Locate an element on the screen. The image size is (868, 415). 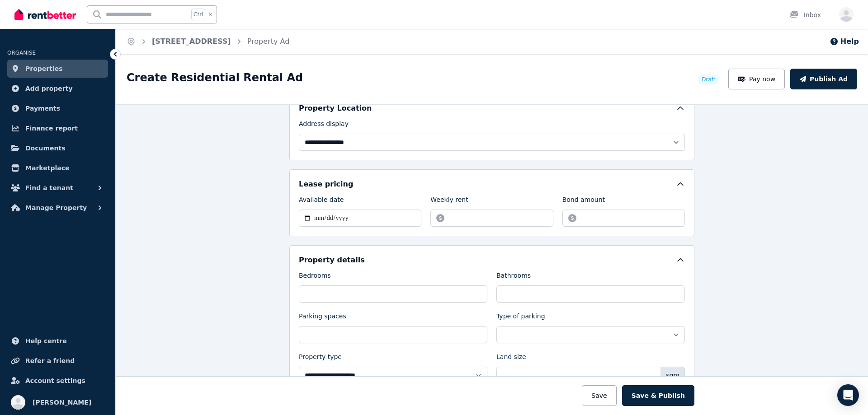
div: Inbox is located at coordinates (805, 15).